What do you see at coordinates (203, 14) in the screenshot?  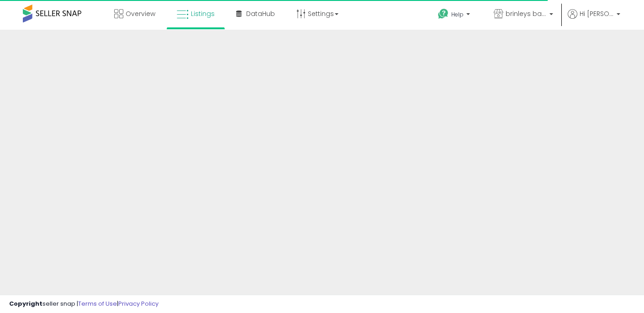 I see `span: Listings` at bounding box center [203, 14].